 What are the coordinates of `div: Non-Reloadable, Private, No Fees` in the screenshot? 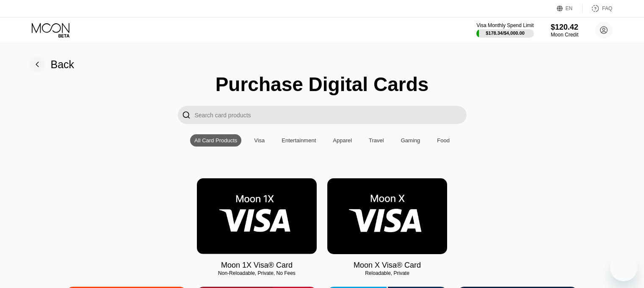 It's located at (257, 273).